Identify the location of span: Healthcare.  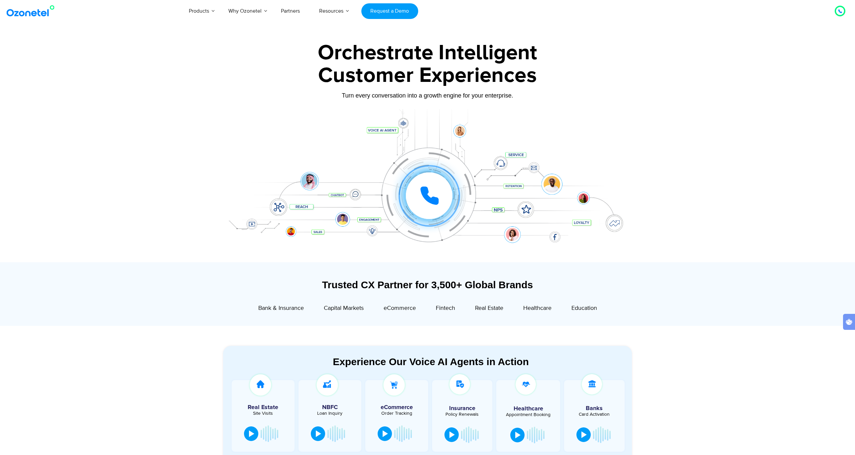
(537, 308).